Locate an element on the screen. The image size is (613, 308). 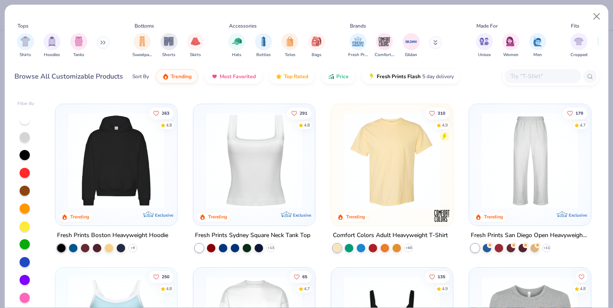
input: Try "T-Shirt" is located at coordinates (542, 76).